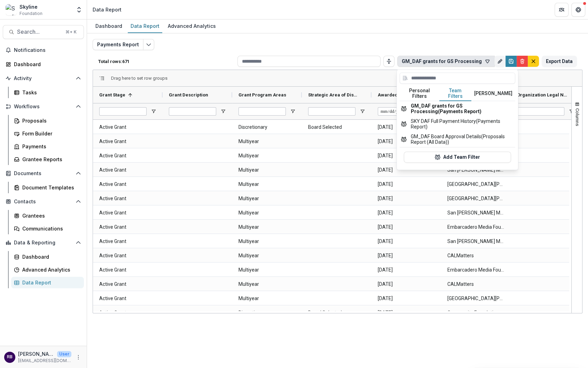  What do you see at coordinates (47, 146) in the screenshot?
I see `a: Payments` at bounding box center [47, 146].